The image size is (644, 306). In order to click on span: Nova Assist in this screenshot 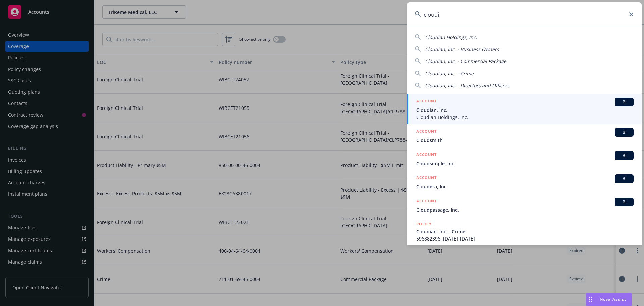, I will do `click(613, 299)`.